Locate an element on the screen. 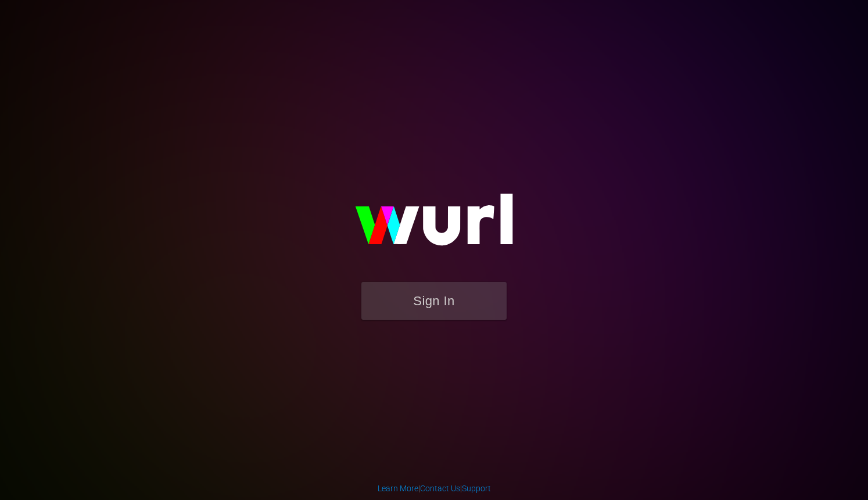 The height and width of the screenshot is (500, 868). button: Sign In is located at coordinates (434, 301).